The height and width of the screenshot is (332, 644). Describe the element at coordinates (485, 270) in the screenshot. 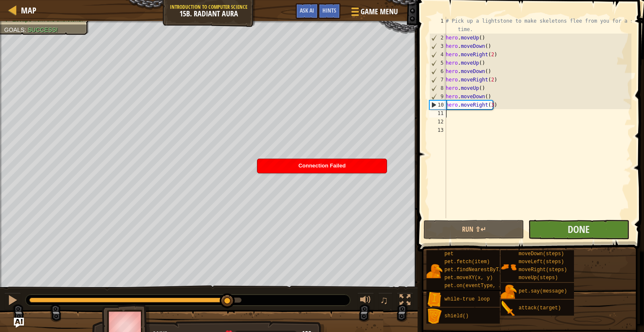

I see `span: pet.findNearestByType(type)` at that location.